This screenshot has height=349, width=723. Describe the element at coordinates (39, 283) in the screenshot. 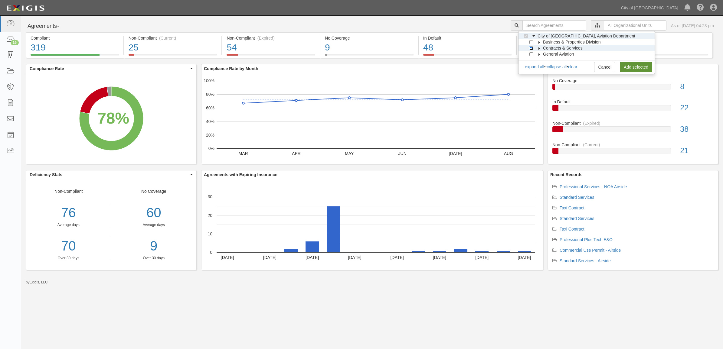

I see `a: Exigis, LLC` at that location.